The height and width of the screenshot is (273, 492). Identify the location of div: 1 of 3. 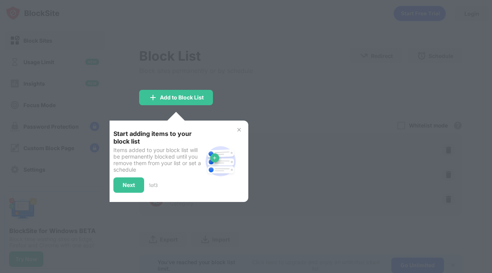
(153, 185).